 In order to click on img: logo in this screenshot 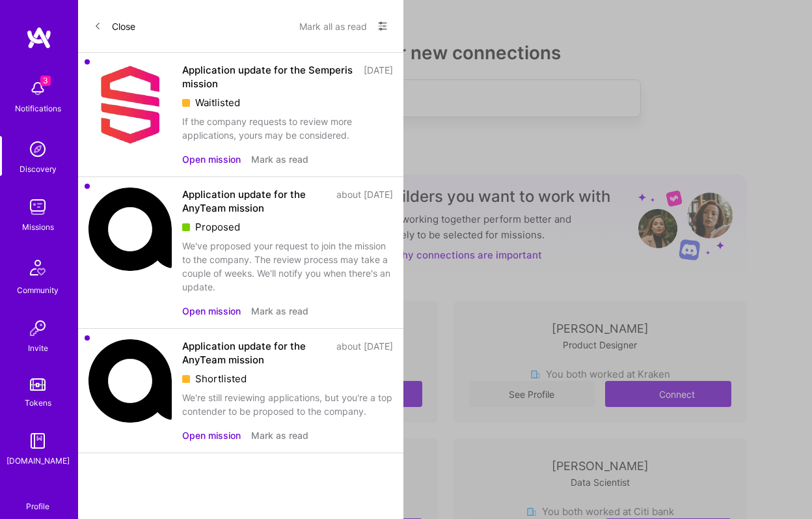, I will do `click(39, 38)`.